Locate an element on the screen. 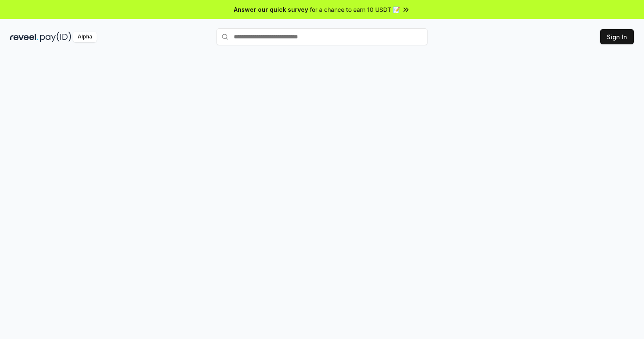  div: Alpha is located at coordinates (85, 36).